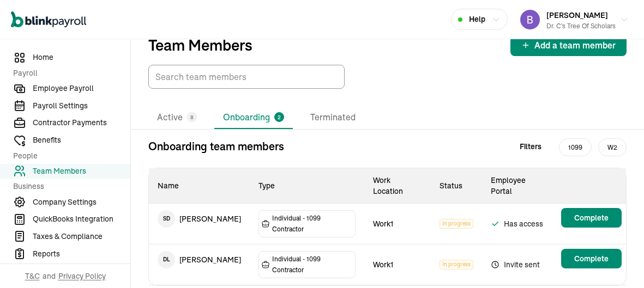 Image resolution: width=644 pixels, height=288 pixels. Describe the element at coordinates (81, 106) in the screenshot. I see `span: Payroll Settings` at that location.